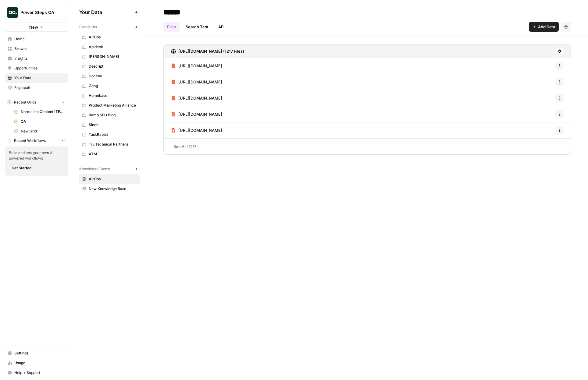  I want to click on span: Flightpath, so click(40, 88).